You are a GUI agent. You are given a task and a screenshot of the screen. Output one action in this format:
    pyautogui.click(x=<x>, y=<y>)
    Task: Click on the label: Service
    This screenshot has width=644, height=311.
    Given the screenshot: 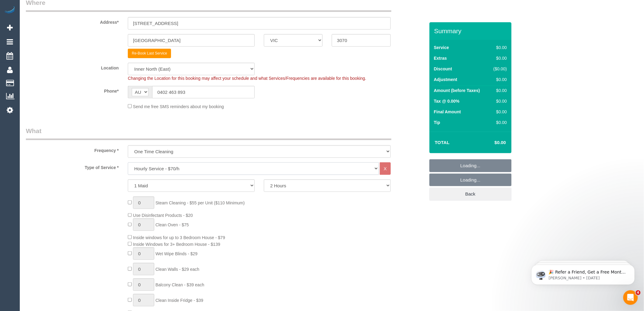 What is the action you would take?
    pyautogui.click(x=441, y=47)
    